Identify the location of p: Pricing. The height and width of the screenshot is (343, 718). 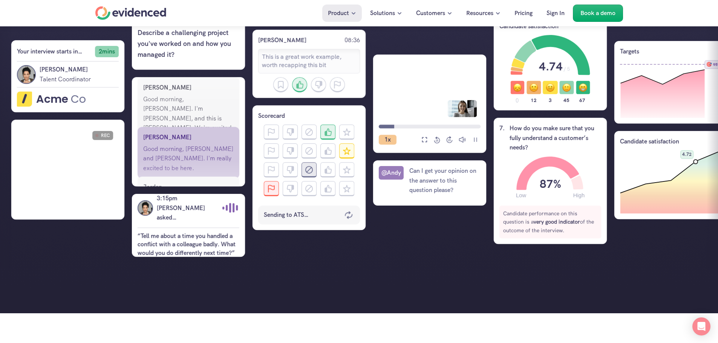
(523, 13).